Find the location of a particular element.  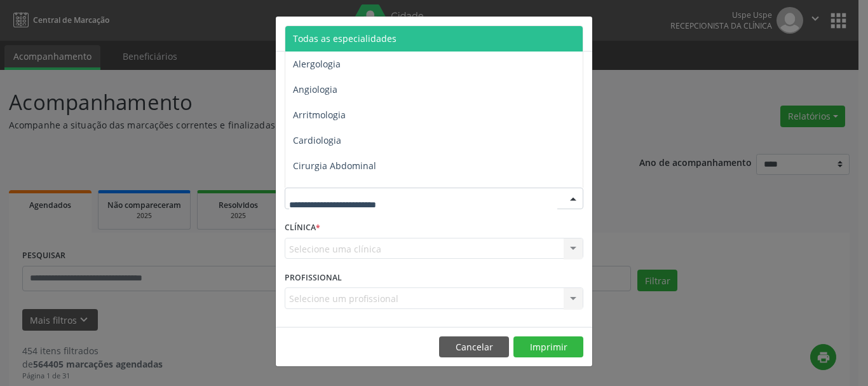

span: Arritmologia is located at coordinates (319, 115).